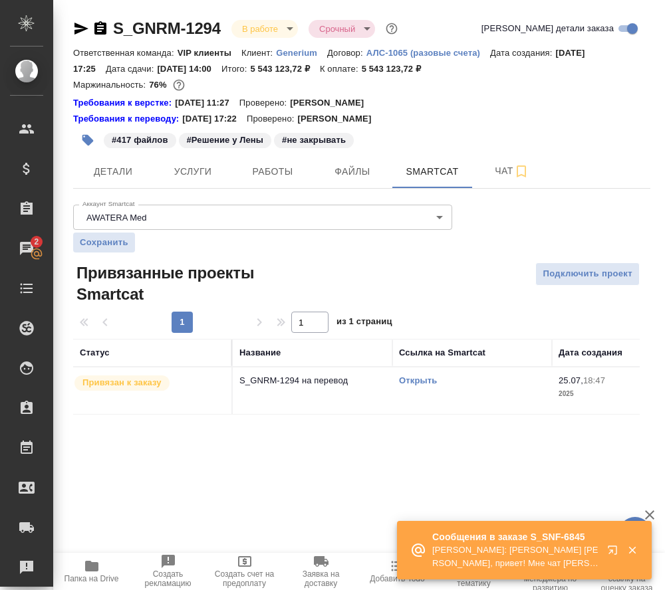 This screenshot has height=590, width=665. What do you see at coordinates (167, 572) in the screenshot?
I see `button: Создать рекламацию` at bounding box center [167, 572].